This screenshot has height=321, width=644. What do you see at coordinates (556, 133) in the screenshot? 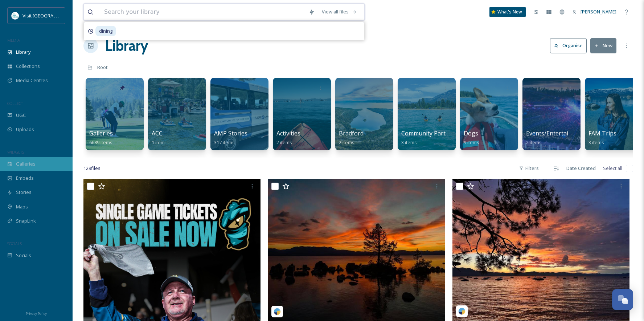
I see `span: Events/Entertainment` at bounding box center [556, 133].